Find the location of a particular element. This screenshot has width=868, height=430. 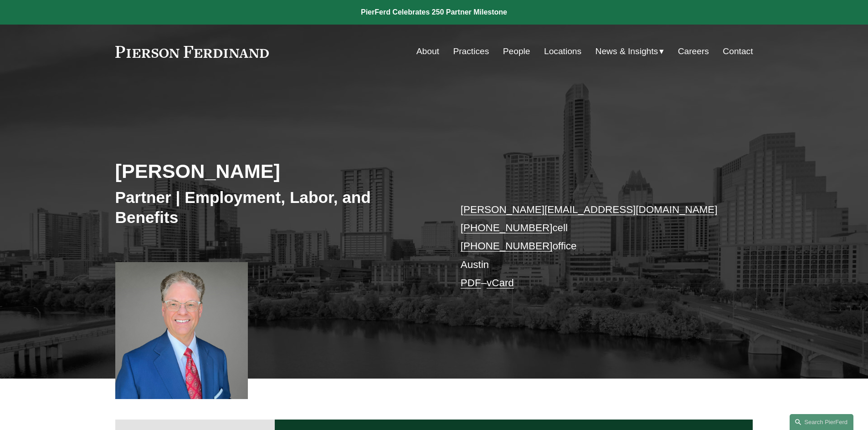

a: Locations is located at coordinates (562, 51).